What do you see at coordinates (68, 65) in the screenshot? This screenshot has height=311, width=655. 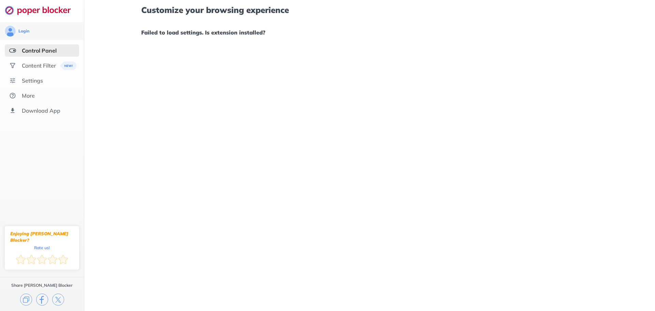 I see `img: menuBanner.svg` at bounding box center [68, 65].